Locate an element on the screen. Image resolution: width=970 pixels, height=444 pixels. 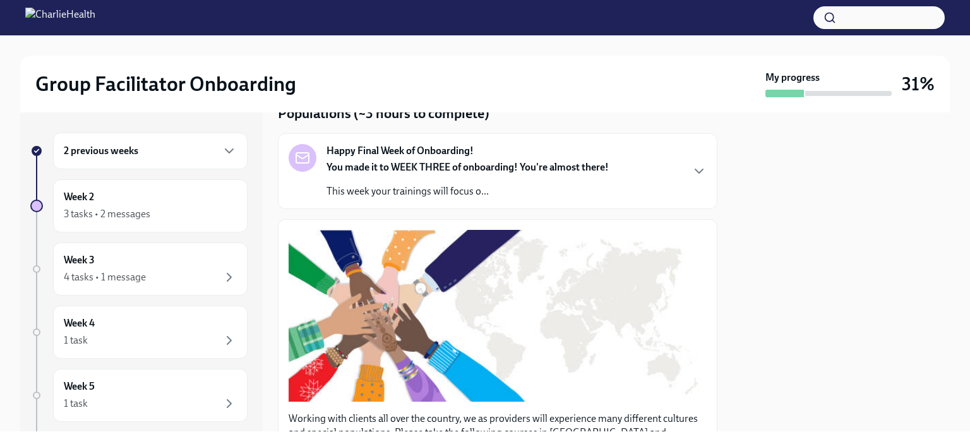
a: Week 34 tasks • 1 message is located at coordinates (139, 269).